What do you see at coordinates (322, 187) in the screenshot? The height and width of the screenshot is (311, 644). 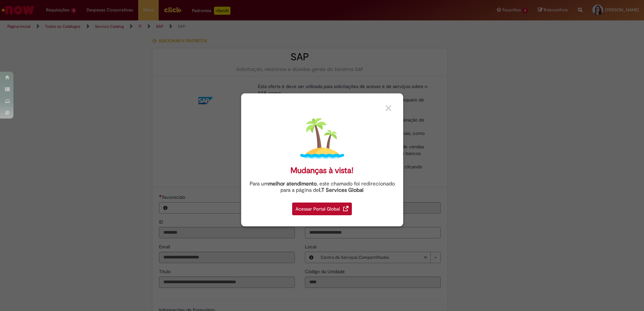 I see `div: Para um , este chamado foi redirecionado para a página de` at bounding box center [322, 187].